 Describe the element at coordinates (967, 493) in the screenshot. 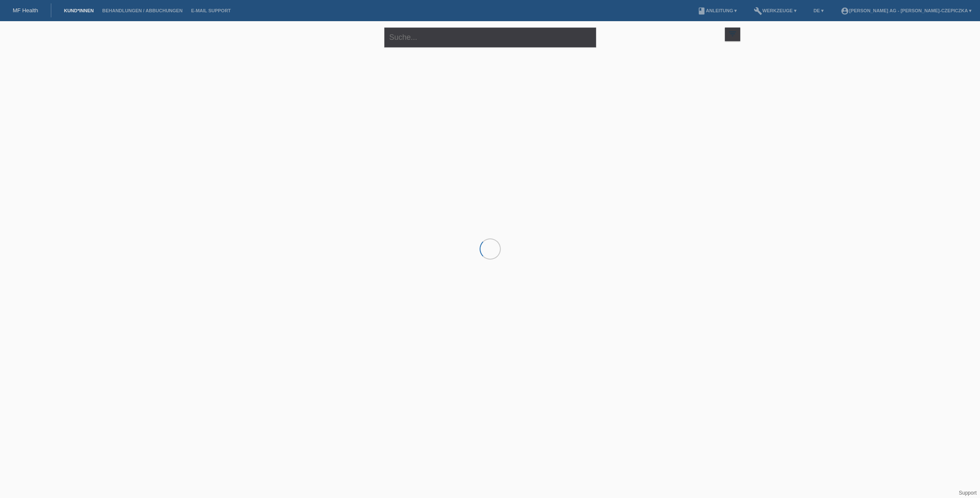

I see `a: Support` at that location.